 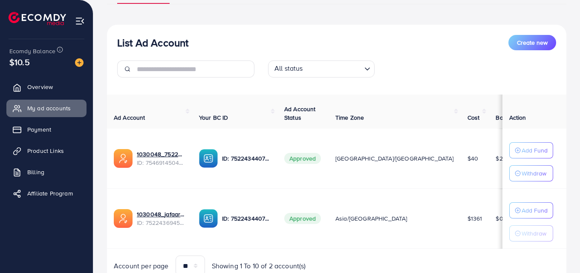 What do you see at coordinates (40, 87) in the screenshot?
I see `span: Overview` at bounding box center [40, 87].